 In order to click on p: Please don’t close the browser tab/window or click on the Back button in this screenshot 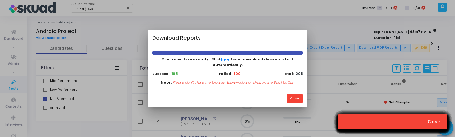, I will do `click(233, 83)`.